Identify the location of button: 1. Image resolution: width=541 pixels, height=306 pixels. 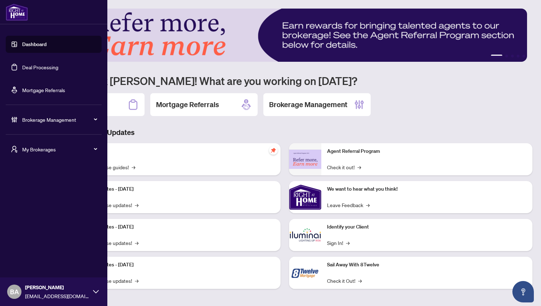
(496, 56).